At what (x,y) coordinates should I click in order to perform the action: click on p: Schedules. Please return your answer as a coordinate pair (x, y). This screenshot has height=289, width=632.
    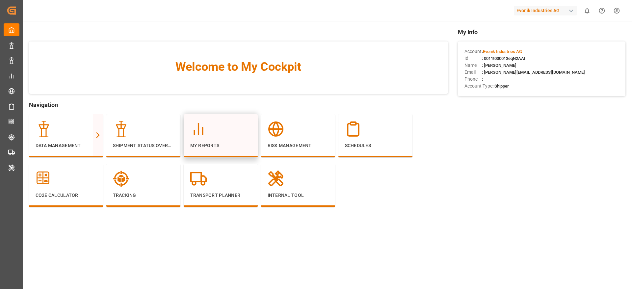
    Looking at the image, I should click on (375, 145).